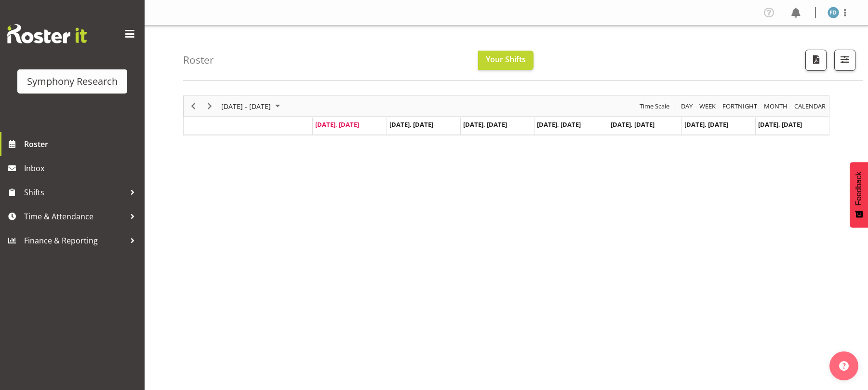 This screenshot has width=868, height=390. I want to click on button: Filter Shifts, so click(845, 60).